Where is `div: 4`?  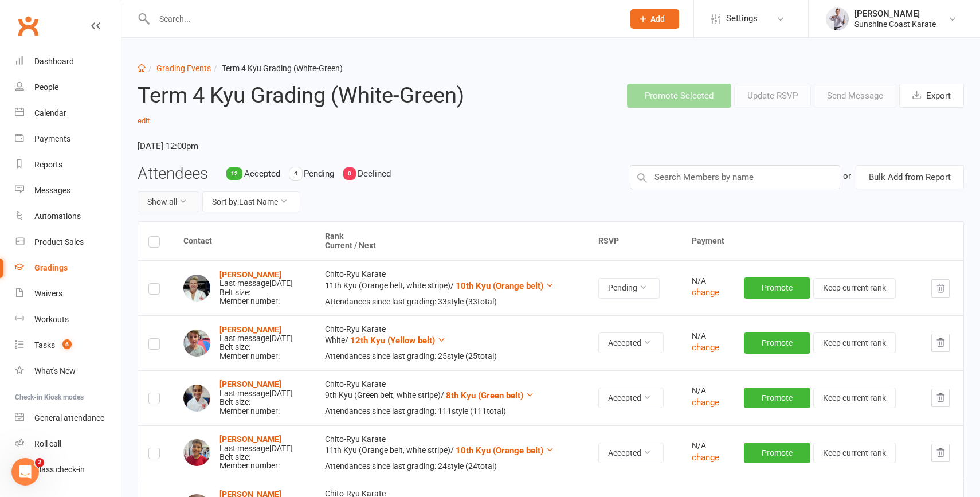 div: 4 is located at coordinates (296, 174).